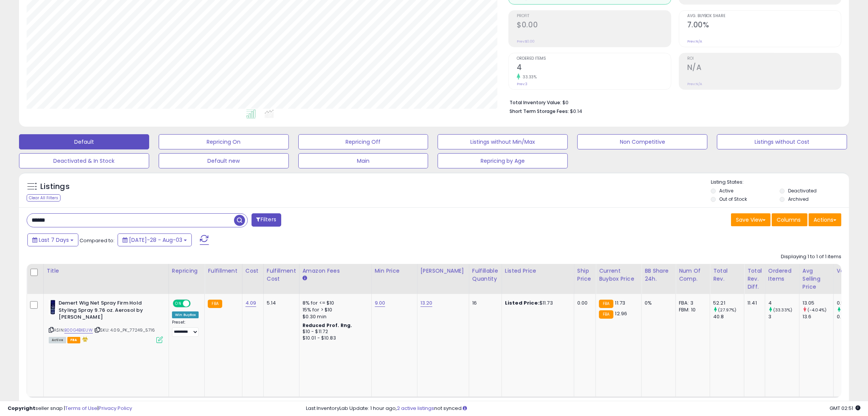  What do you see at coordinates (522, 303) in the screenshot?
I see `b: Listed Price:` at bounding box center [522, 303].